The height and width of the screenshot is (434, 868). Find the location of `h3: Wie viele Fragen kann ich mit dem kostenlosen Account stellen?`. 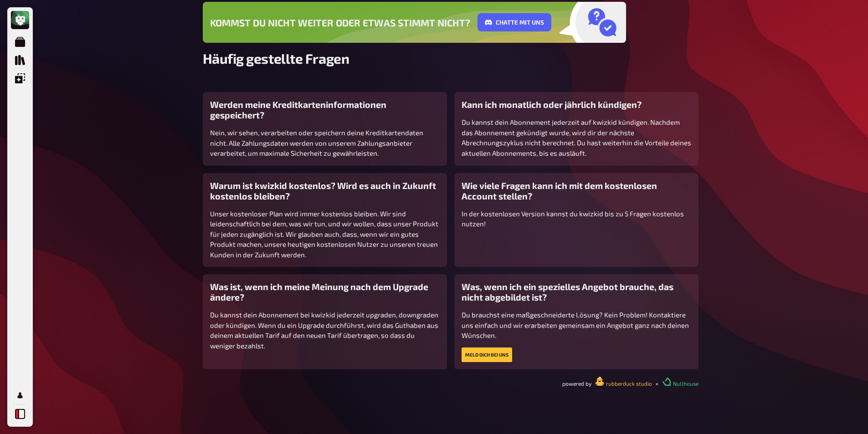

h3: Wie viele Fragen kann ich mit dem kostenlosen Account stellen? is located at coordinates (576, 191).